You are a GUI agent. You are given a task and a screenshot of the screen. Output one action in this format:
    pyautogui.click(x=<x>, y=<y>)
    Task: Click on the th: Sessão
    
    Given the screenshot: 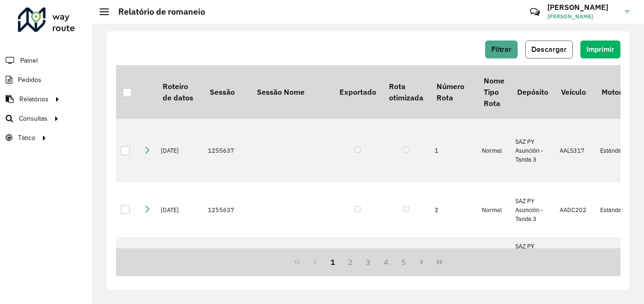 What is the action you would take?
    pyautogui.click(x=226, y=92)
    